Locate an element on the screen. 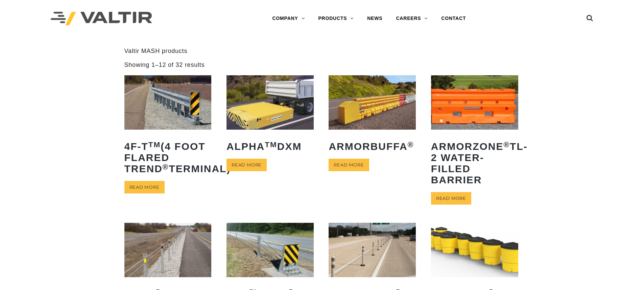  a: Read more about “ArmorBuffa®” is located at coordinates (349, 165).